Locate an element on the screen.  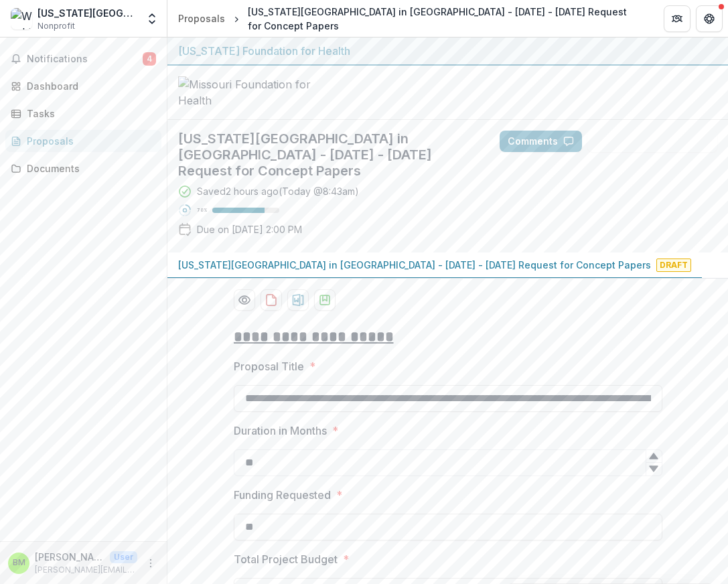
p: 78 % is located at coordinates (202, 210).